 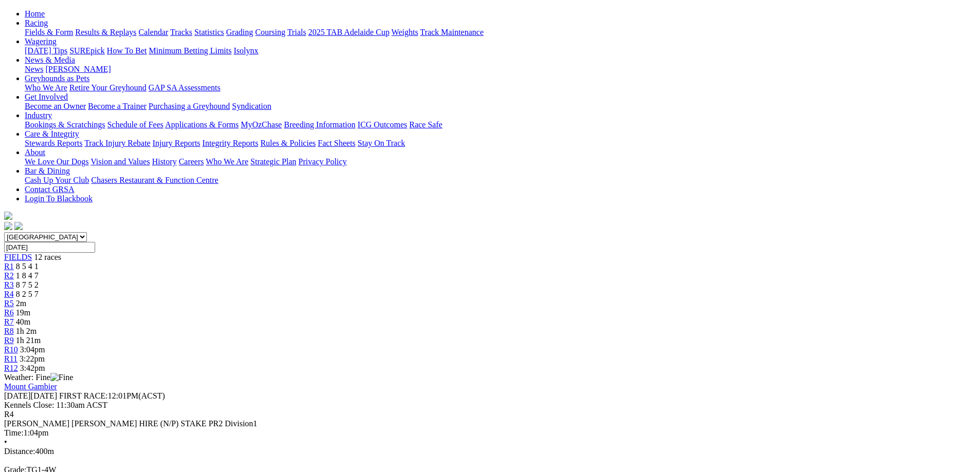 What do you see at coordinates (62, 378) in the screenshot?
I see `img: Fine` at bounding box center [62, 378].